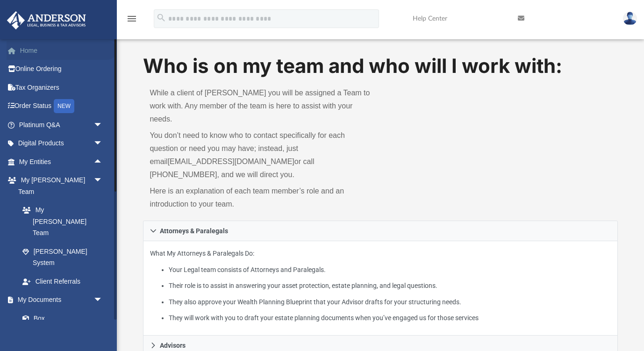 The image size is (644, 351). I want to click on a: Online Ordering, so click(62, 69).